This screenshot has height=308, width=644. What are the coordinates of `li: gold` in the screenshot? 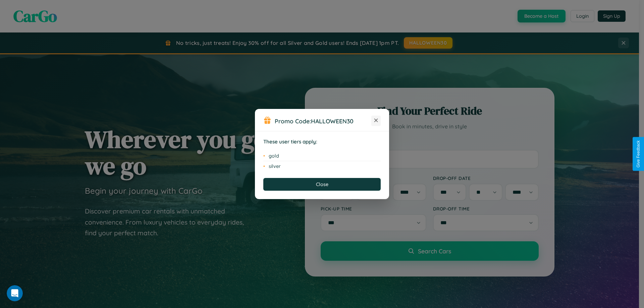 It's located at (322, 156).